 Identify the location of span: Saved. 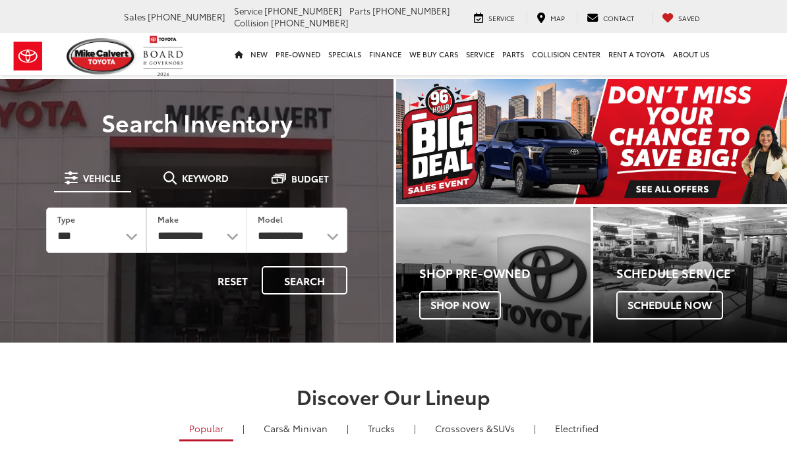
(689, 18).